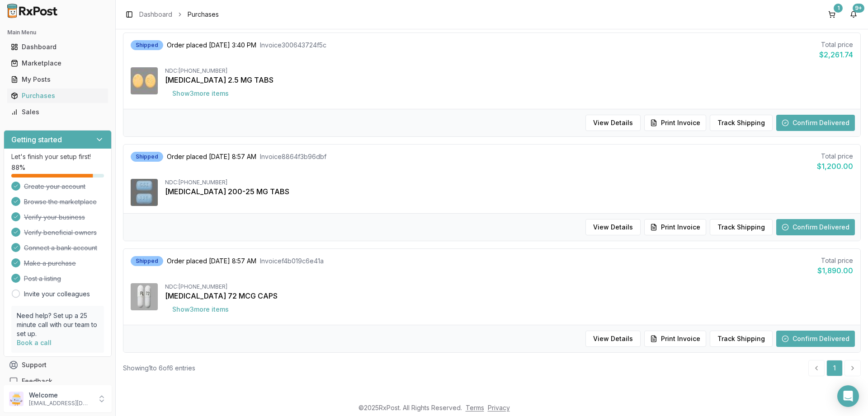 Image resolution: width=868 pixels, height=416 pixels. Describe the element at coordinates (37, 381) in the screenshot. I see `span: Feedback` at that location.